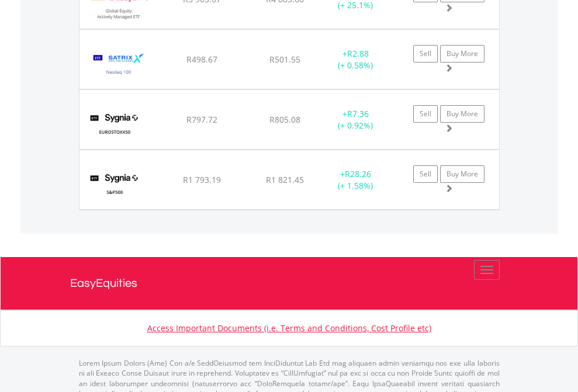 The width and height of the screenshot is (578, 392). What do you see at coordinates (289, 284) in the screenshot?
I see `a: EasyEquities` at bounding box center [289, 284].